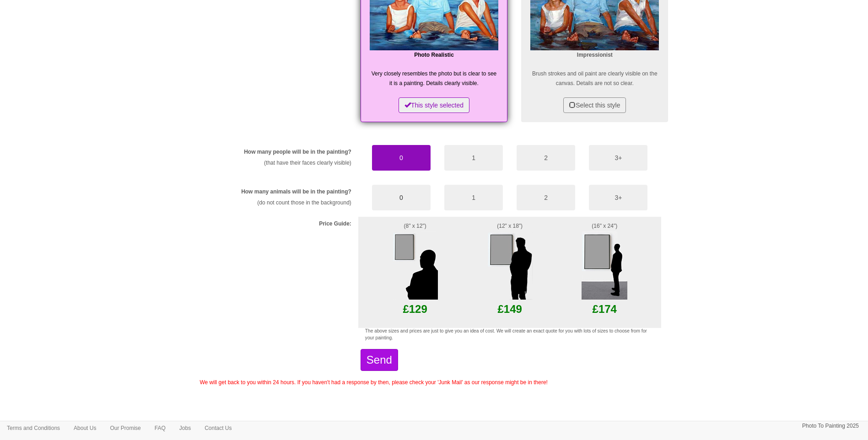  What do you see at coordinates (510, 265) in the screenshot?
I see `img: Example size of a Midi painting` at bounding box center [510, 265].